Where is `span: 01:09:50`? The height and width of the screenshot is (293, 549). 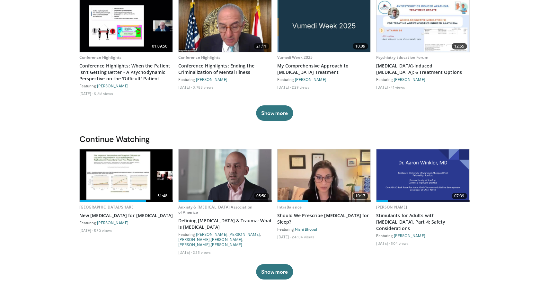
span: 01:09:50 is located at coordinates (160, 46).